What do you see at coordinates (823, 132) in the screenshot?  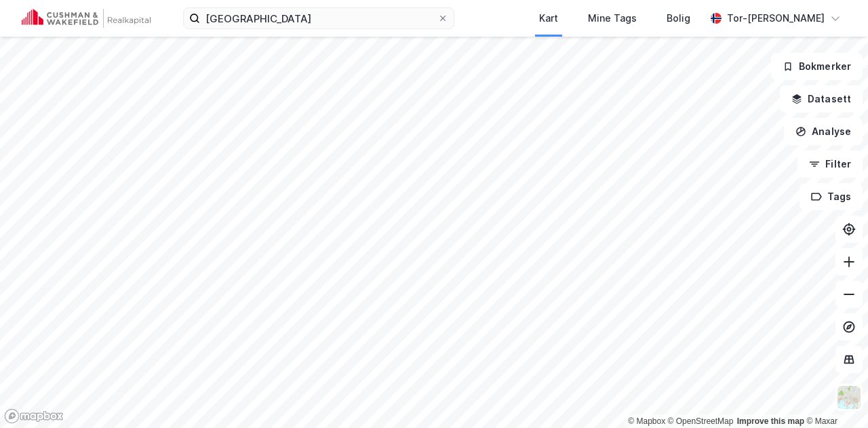 I see `button: Analyse` at bounding box center [823, 132].